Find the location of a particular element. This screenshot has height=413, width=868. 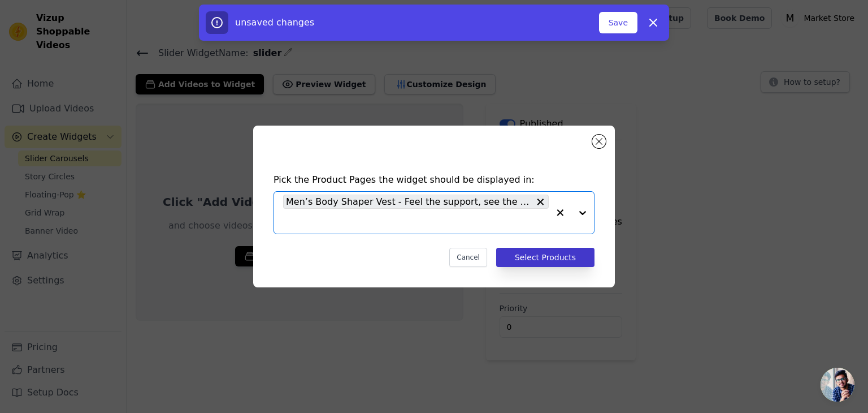

a: Open chat is located at coordinates (838, 385).